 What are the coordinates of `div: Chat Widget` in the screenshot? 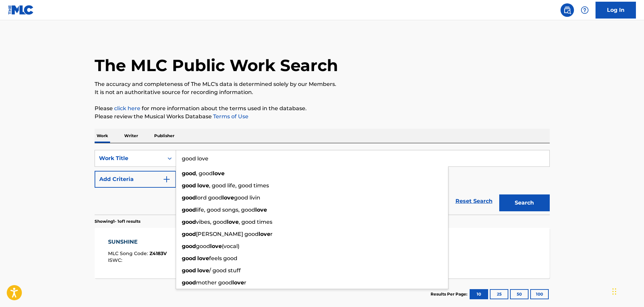 It's located at (627, 291).